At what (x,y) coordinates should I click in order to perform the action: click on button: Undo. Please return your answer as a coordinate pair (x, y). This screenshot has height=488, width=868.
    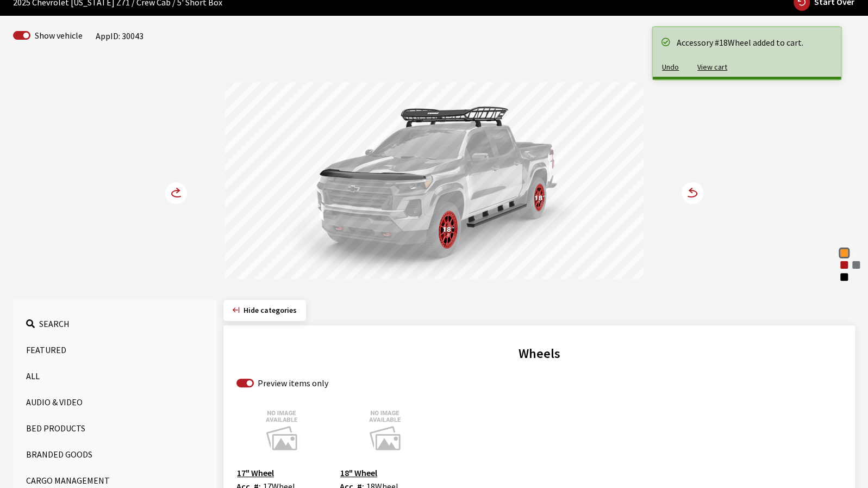
    Looking at the image, I should click on (671, 67).